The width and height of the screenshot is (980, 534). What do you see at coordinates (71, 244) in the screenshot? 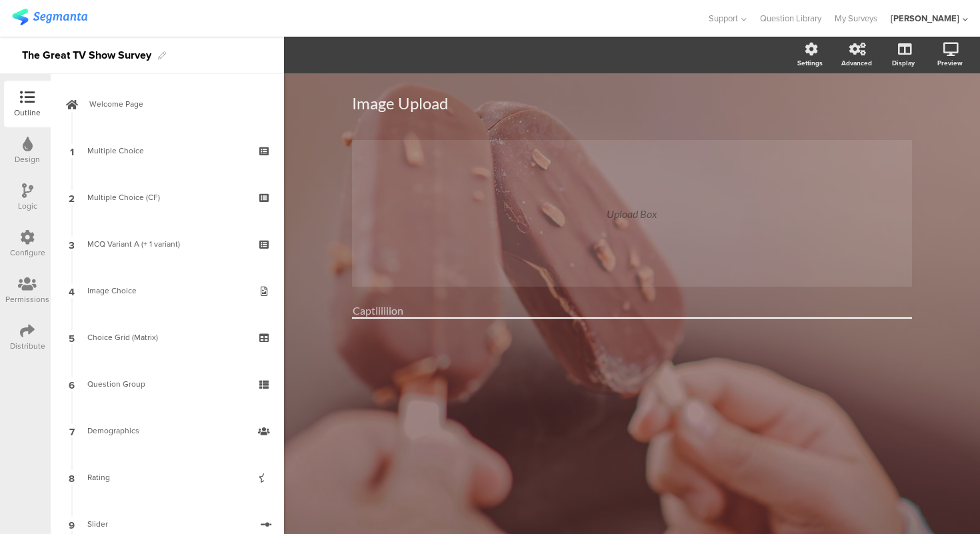
I see `span: 3` at bounding box center [71, 244].